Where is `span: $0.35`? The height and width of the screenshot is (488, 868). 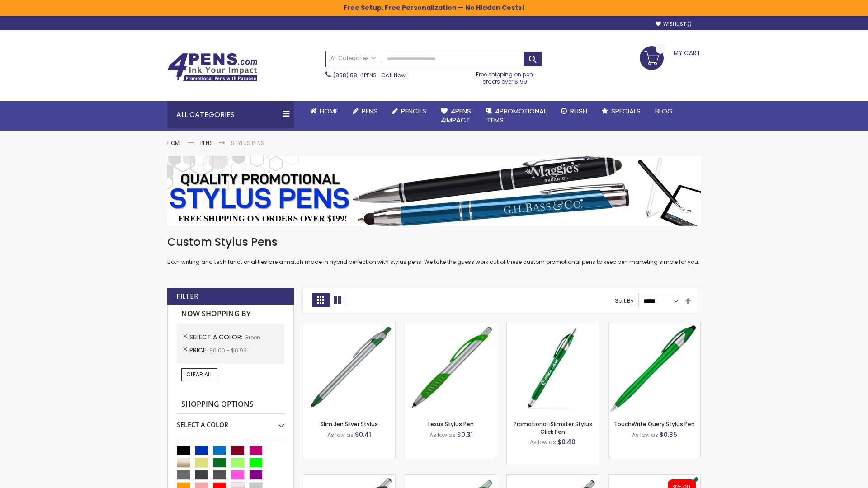
span: $0.35 is located at coordinates (668, 435).